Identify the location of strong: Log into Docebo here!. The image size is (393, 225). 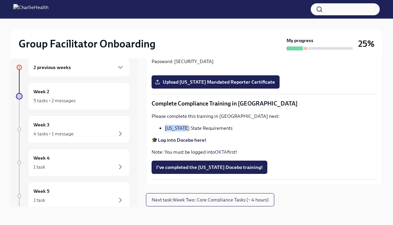
(182, 140).